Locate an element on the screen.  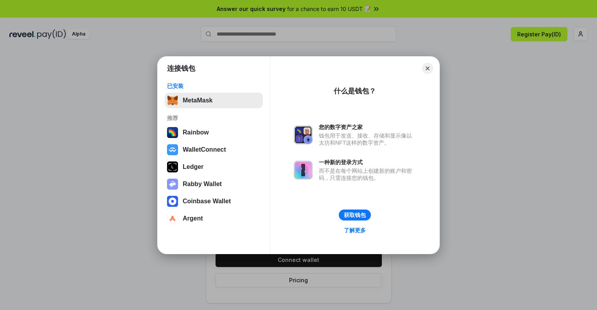
div: Coinbase Wallet is located at coordinates (206, 201).